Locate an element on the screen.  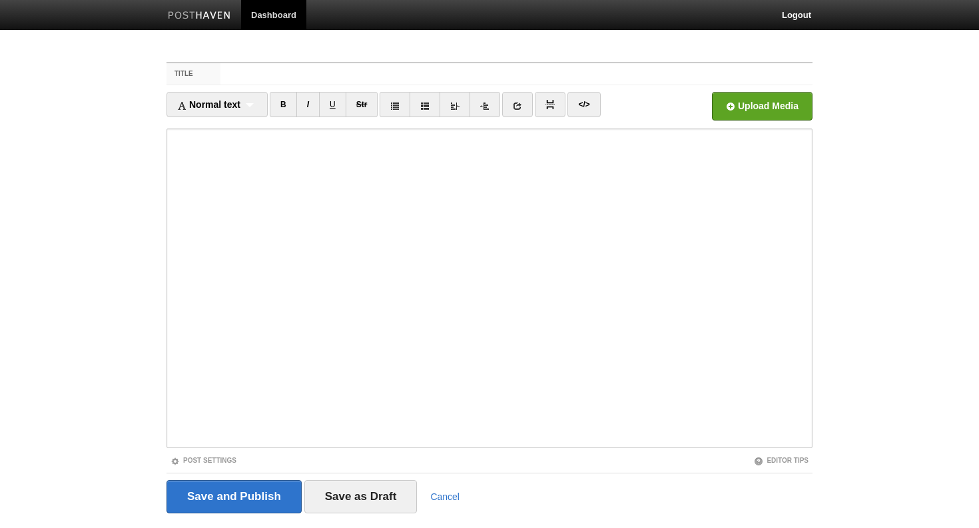
img: Posthaven-bar is located at coordinates (199, 16).